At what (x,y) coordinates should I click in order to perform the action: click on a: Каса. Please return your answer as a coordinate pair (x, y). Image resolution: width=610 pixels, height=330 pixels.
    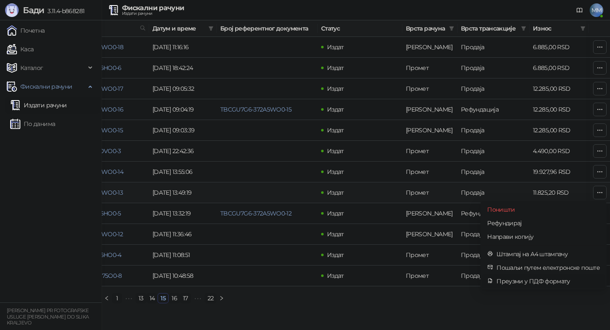
    Looking at the image, I should click on (20, 49).